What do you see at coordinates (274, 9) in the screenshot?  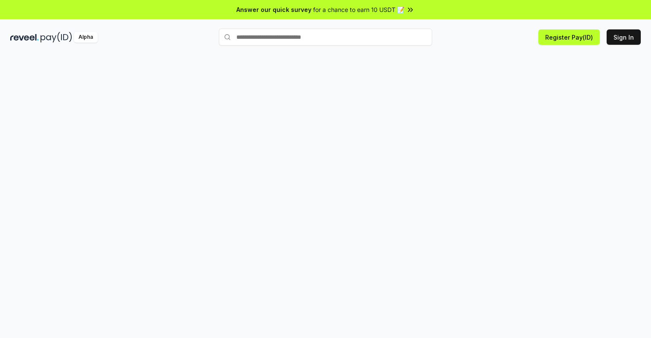 I see `span: Answer our quick survey` at bounding box center [274, 9].